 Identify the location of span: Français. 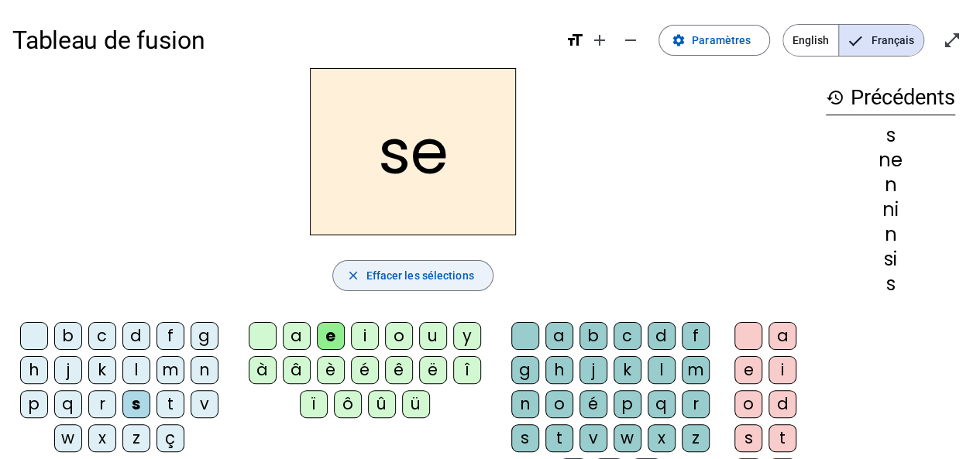
(881, 40).